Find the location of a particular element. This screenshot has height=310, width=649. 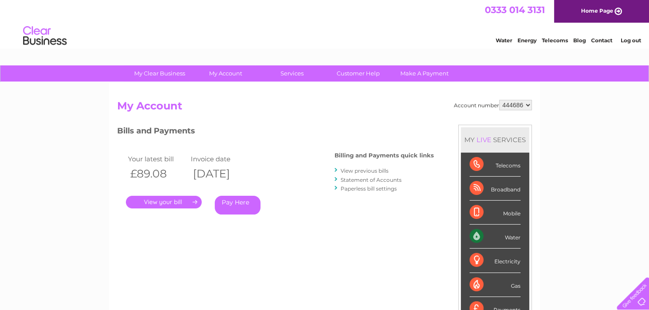

span: 0333 014 3131 is located at coordinates (515, 10).